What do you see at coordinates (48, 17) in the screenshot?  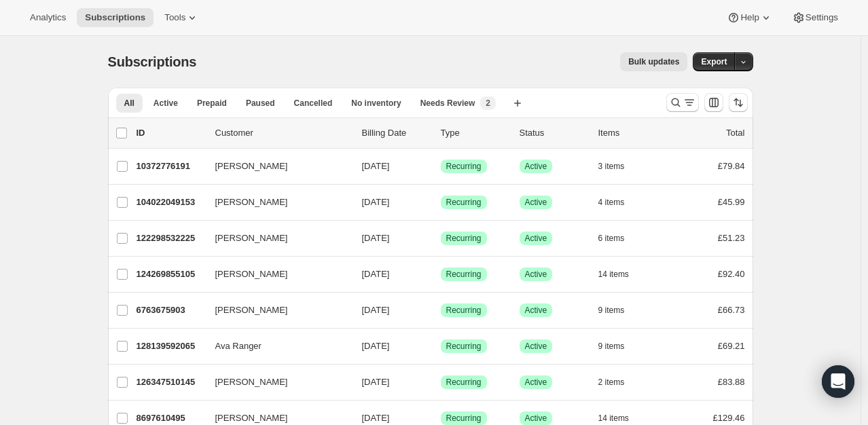 I see `button: Analytics` at bounding box center [48, 17].